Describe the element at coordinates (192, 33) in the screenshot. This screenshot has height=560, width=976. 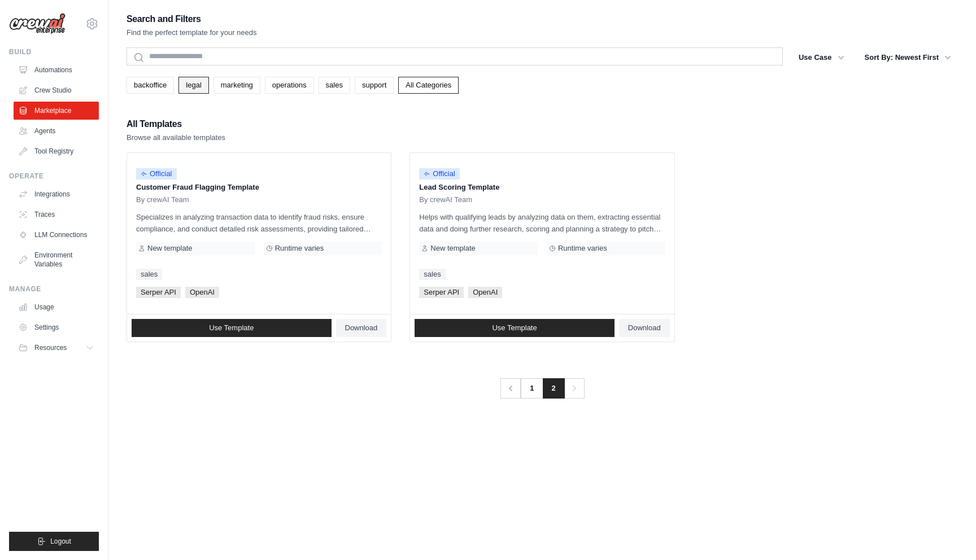
I see `p: Find the perfect template for your needs` at that location.